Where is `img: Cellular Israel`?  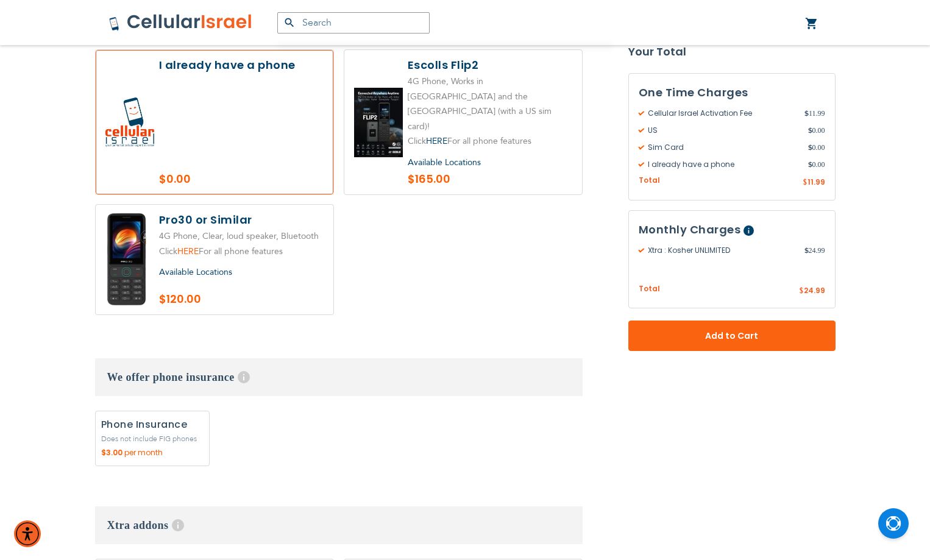
img: Cellular Israel is located at coordinates (180, 23).